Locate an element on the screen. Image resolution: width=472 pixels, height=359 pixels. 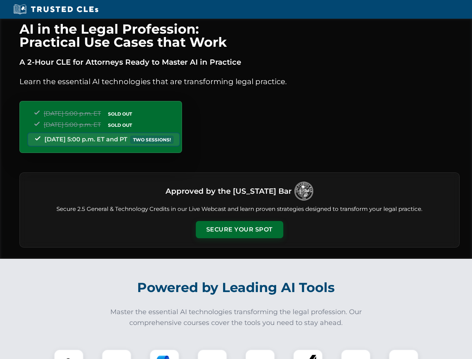
img: Logo is located at coordinates (304, 191).